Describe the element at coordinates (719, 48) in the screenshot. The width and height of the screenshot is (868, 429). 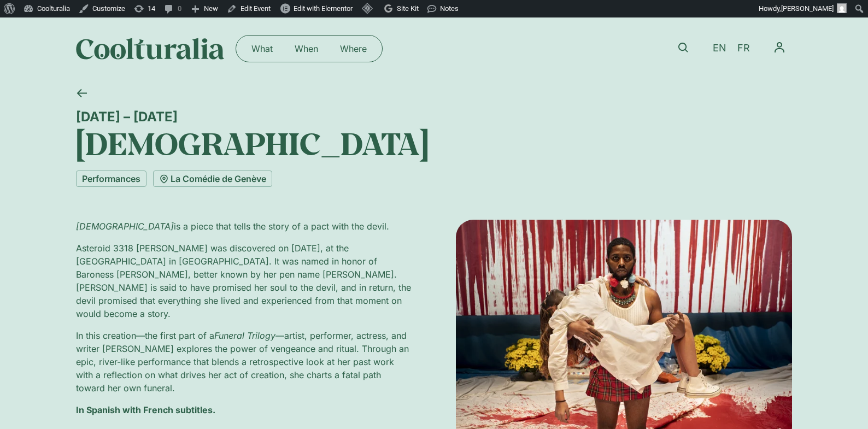
I see `span: EN` at that location.